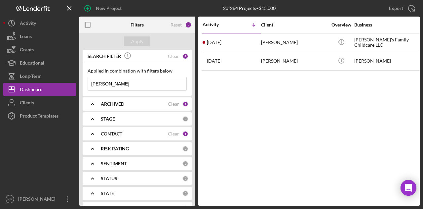  What do you see at coordinates (10, 199) in the screenshot?
I see `text: KM` at bounding box center [10, 199].